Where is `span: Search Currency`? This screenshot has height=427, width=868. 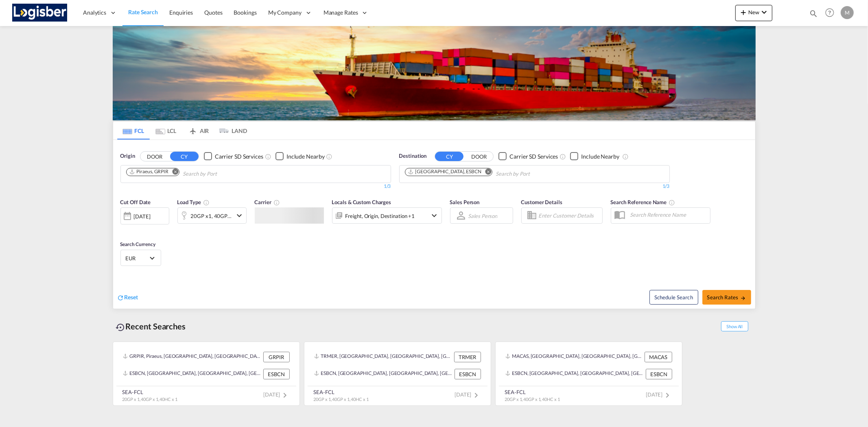 span: Search Currency is located at coordinates (138, 244).